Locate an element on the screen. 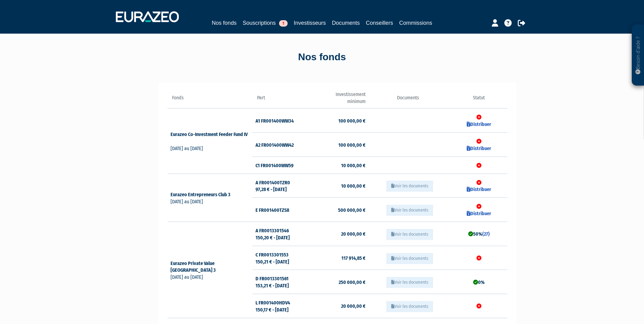 The height and width of the screenshot is (324, 644). a: Commissions is located at coordinates (416, 23).